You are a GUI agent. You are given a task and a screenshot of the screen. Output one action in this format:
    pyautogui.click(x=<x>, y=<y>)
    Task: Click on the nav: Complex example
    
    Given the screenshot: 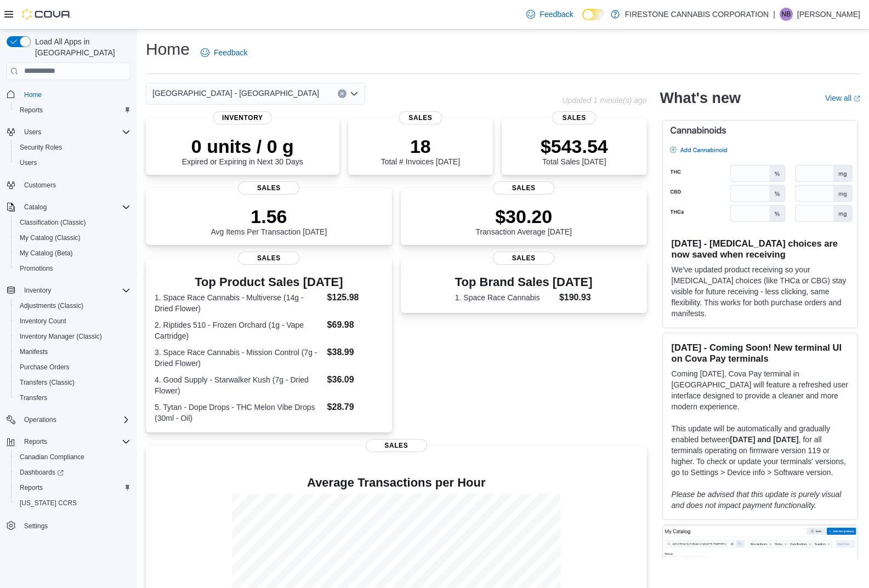 What is the action you would take?
    pyautogui.click(x=68, y=323)
    